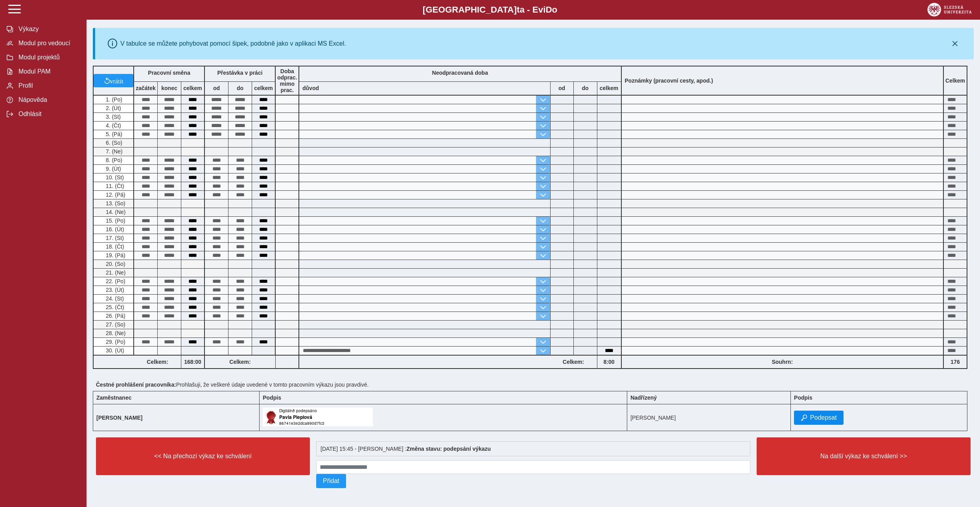  Describe the element at coordinates (609, 362) in the screenshot. I see `b: 8:00` at that location.